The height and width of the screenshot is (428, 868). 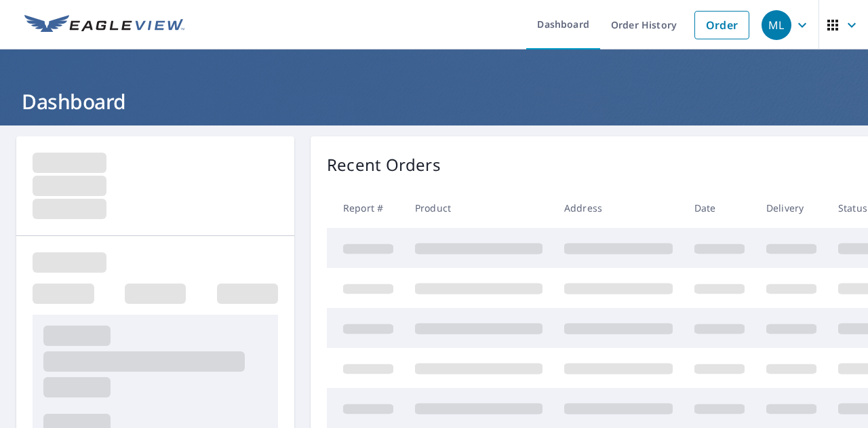 I want to click on th: Date, so click(x=719, y=208).